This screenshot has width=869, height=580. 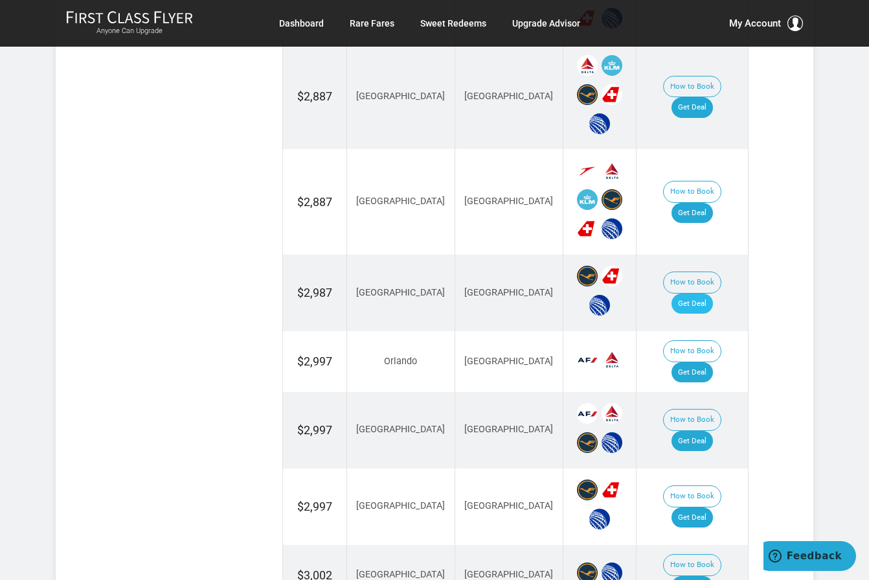 I want to click on a: Sweet Redeems, so click(x=453, y=23).